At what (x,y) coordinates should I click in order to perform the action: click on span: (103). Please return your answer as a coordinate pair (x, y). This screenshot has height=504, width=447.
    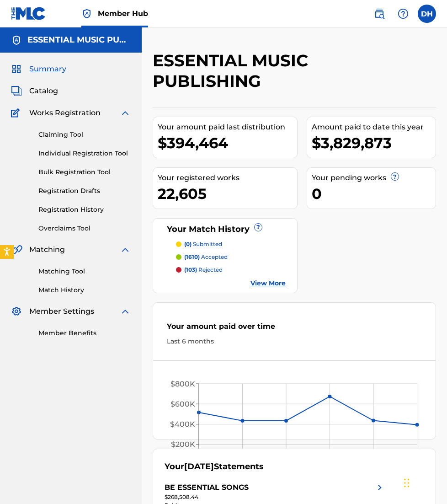
    Looking at the image, I should click on (191, 270).